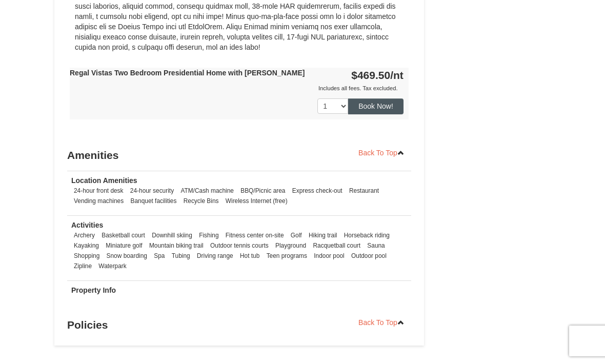 This screenshot has height=364, width=605. Describe the element at coordinates (112, 267) in the screenshot. I see `li: Waterpark` at that location.